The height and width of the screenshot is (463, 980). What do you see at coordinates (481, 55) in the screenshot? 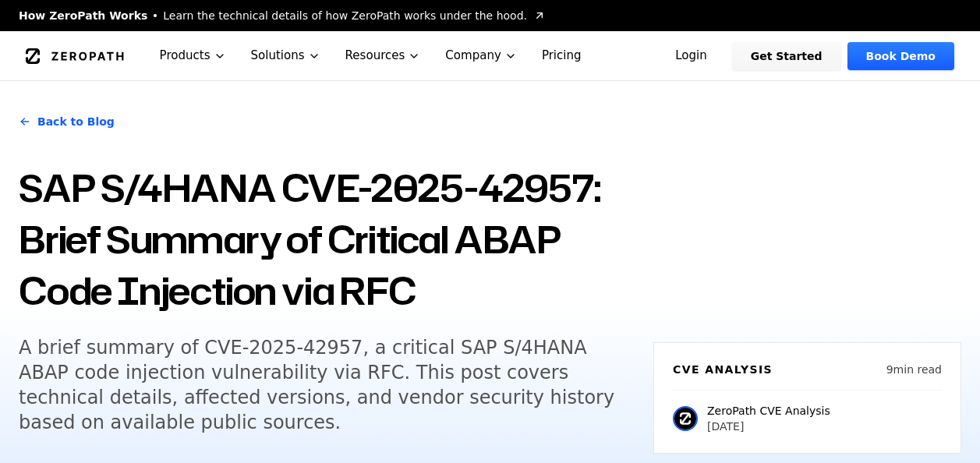
I see `button: Company` at bounding box center [481, 55].